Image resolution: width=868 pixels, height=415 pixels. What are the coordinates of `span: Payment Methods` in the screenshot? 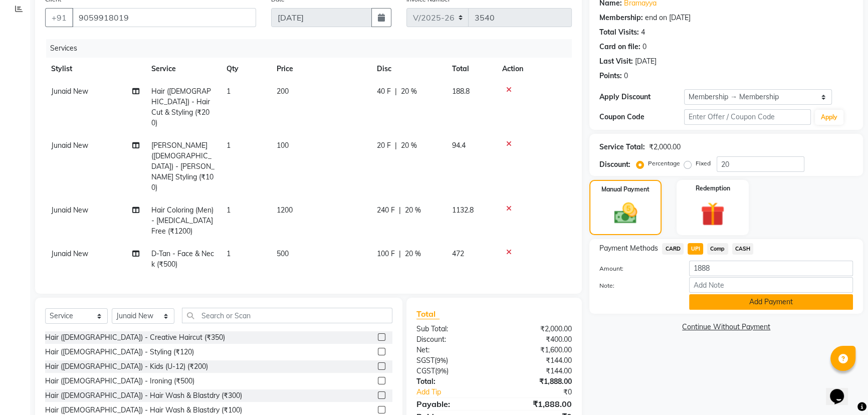 It's located at (628, 249).